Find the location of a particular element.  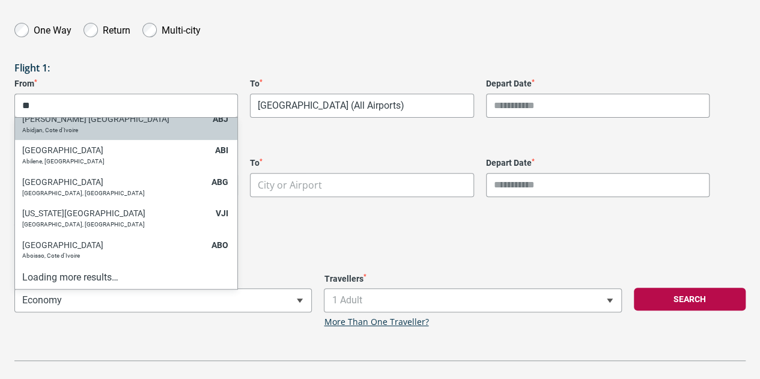

span: VJI is located at coordinates (222, 213).